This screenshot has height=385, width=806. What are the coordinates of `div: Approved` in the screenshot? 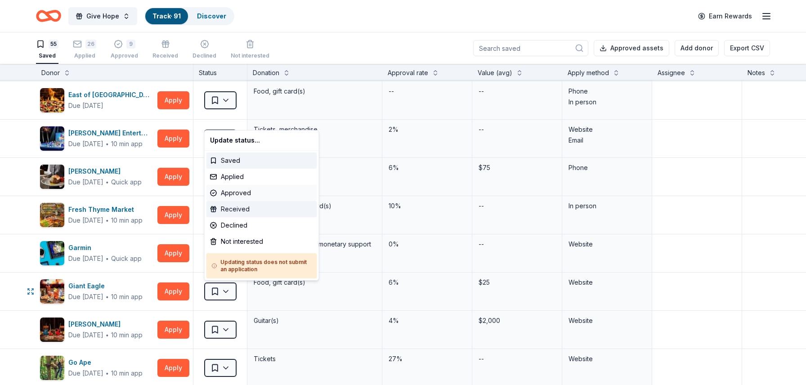 It's located at (262, 193).